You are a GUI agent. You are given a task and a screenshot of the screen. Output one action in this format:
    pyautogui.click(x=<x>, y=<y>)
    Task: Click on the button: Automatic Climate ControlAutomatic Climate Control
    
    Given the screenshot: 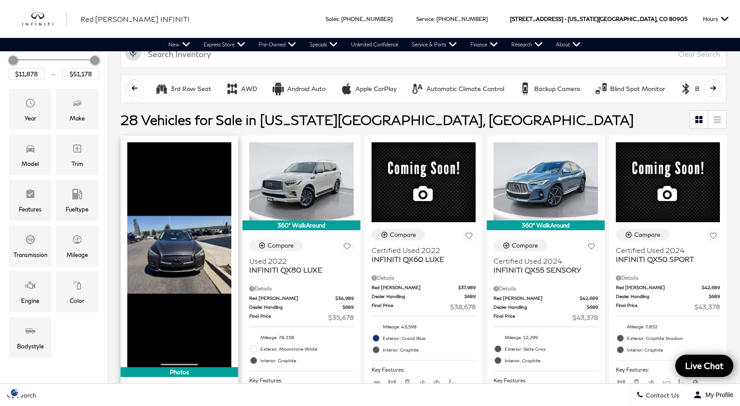 What is the action you would take?
    pyautogui.click(x=457, y=89)
    